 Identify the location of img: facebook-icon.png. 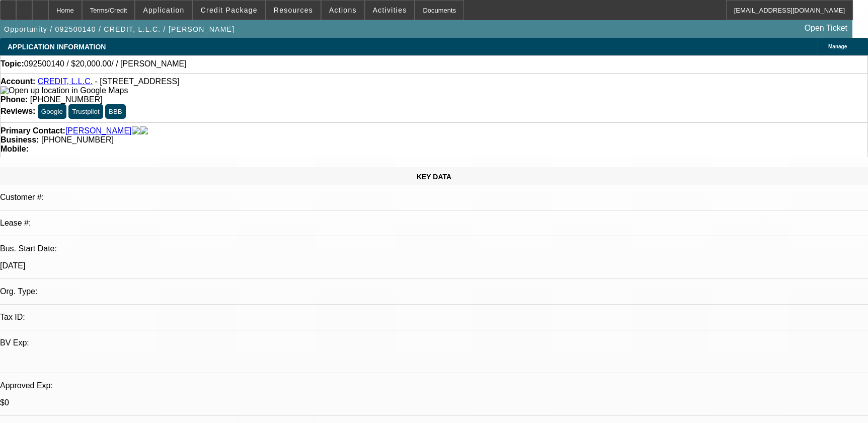
(136, 131).